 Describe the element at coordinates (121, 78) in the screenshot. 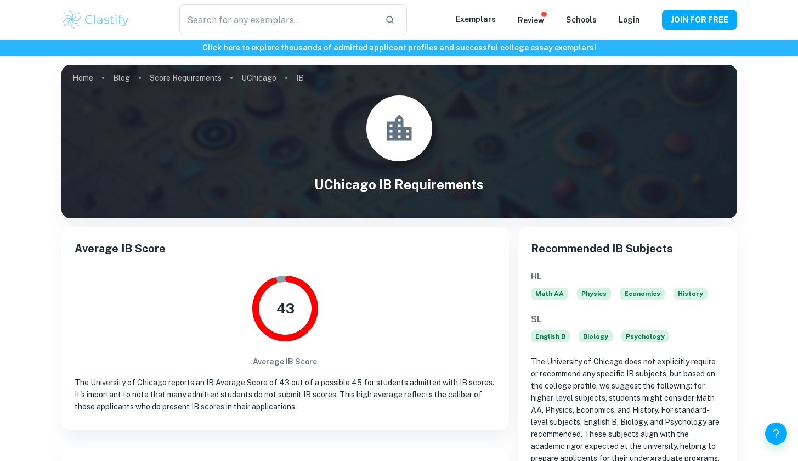

I see `a: Blog` at that location.